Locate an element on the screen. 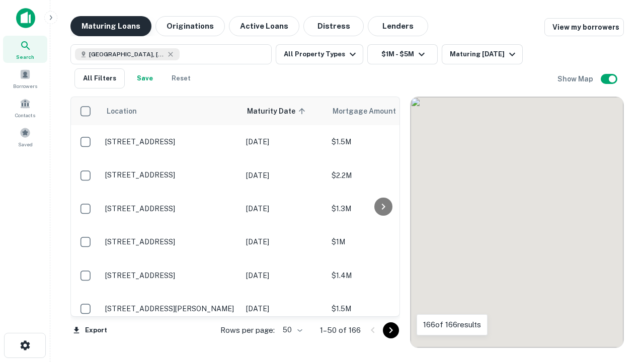 This screenshot has width=644, height=362. button: Go to next page is located at coordinates (391, 330).